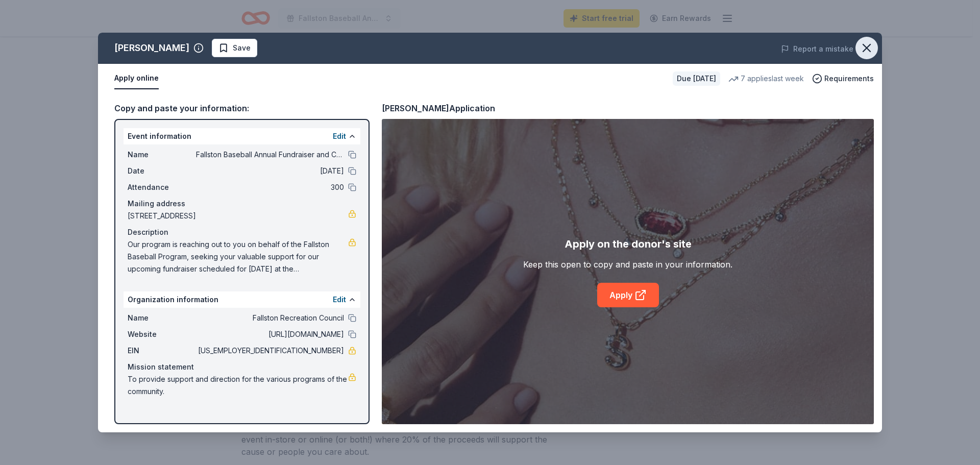 The width and height of the screenshot is (980, 465). What do you see at coordinates (238, 385) in the screenshot?
I see `span: To provide support and direction for the various programs of the community.` at bounding box center [238, 385].